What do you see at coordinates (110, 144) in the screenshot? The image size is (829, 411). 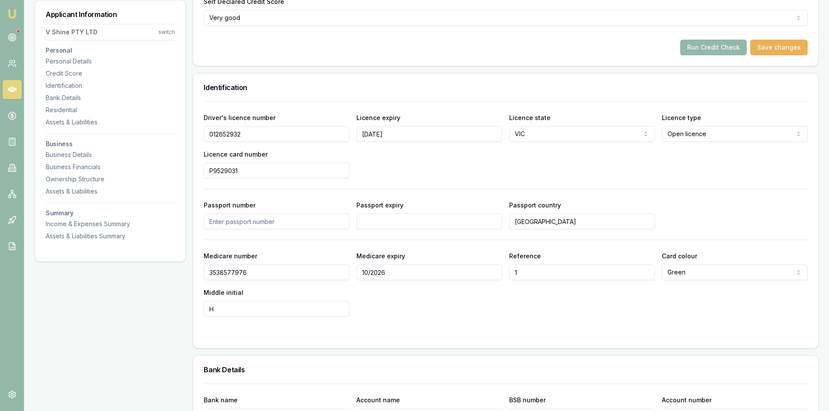 I see `h3: Business` at bounding box center [110, 144].